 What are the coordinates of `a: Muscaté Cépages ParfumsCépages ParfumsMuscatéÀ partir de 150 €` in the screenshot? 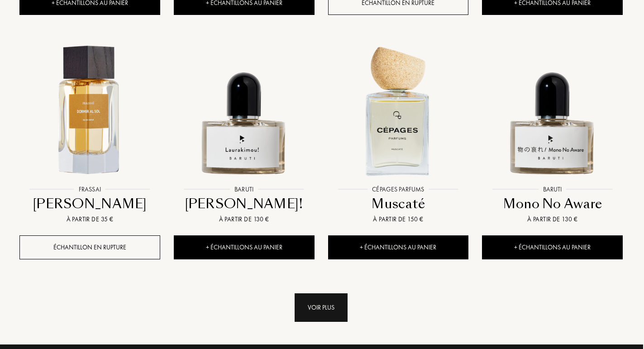 It's located at (398, 133).